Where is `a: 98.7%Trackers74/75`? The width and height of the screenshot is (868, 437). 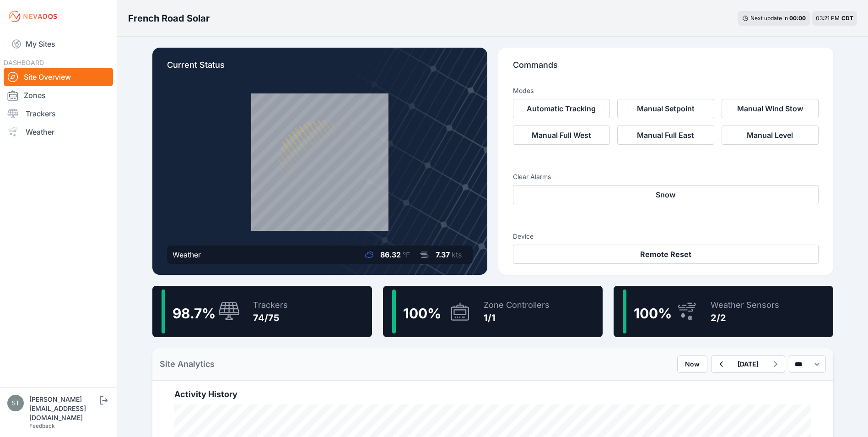
a: 98.7%Trackers74/75 is located at coordinates (262, 311).